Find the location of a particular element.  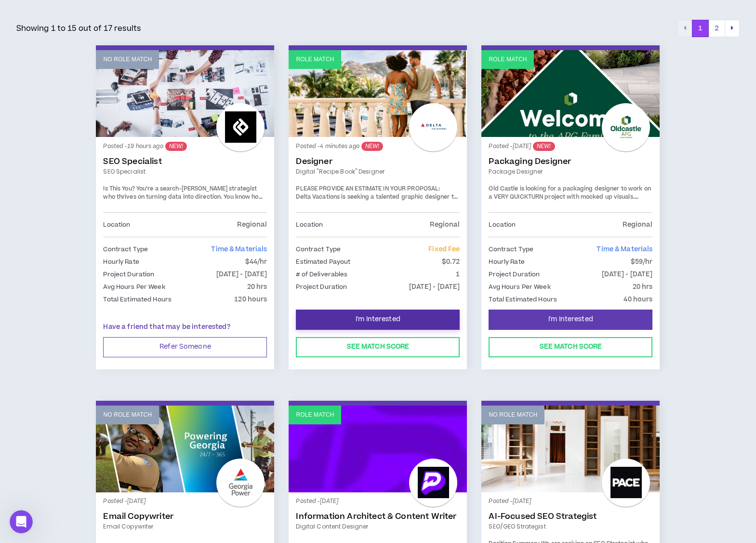

a: Designer is located at coordinates (378, 161).